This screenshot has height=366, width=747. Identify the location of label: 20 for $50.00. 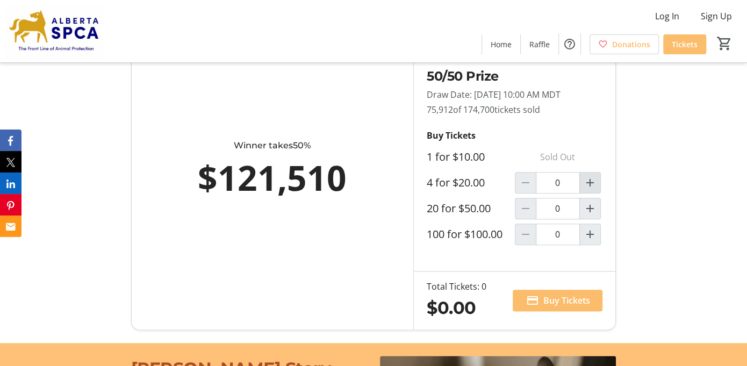
(459, 209).